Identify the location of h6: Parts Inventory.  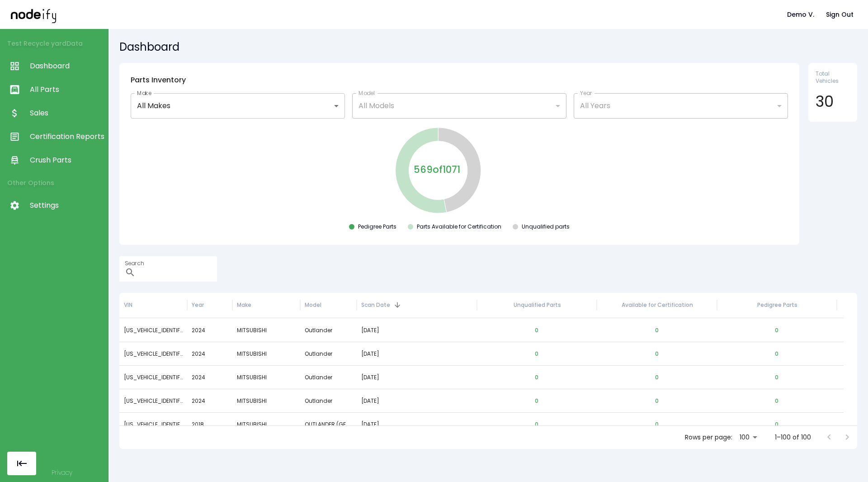
(460, 80).